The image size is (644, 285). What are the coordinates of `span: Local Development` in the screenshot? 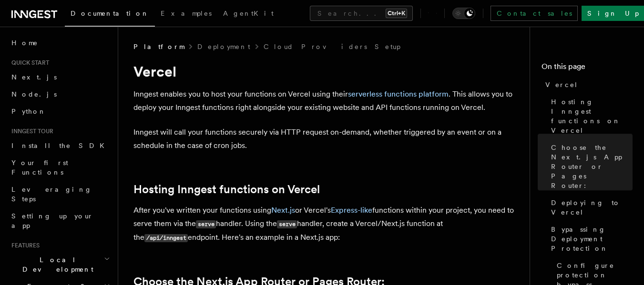 It's located at (56, 265).